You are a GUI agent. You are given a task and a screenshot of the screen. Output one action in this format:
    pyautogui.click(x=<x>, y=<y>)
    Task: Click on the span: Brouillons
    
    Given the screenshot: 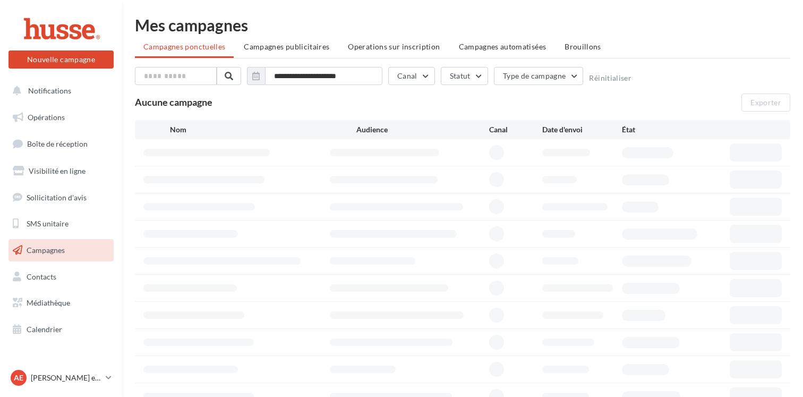 What is the action you would take?
    pyautogui.click(x=582, y=46)
    